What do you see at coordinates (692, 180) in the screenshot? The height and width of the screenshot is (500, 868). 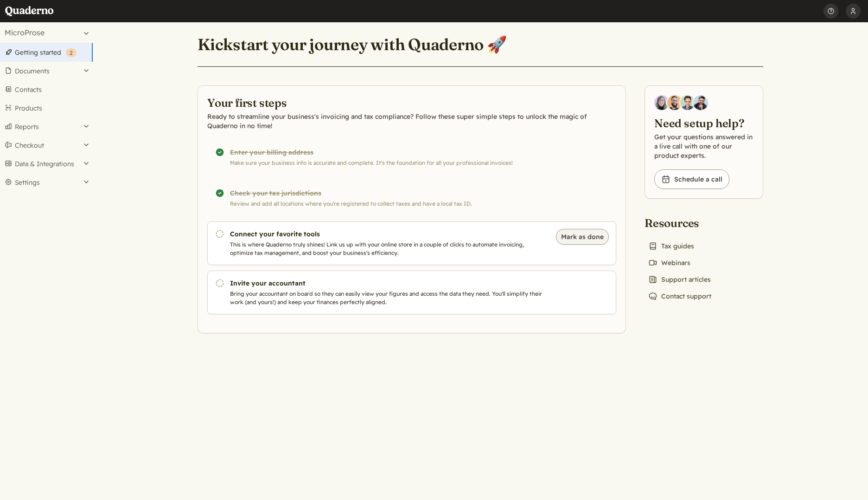 I see `a: Schedule a call` at bounding box center [692, 180].